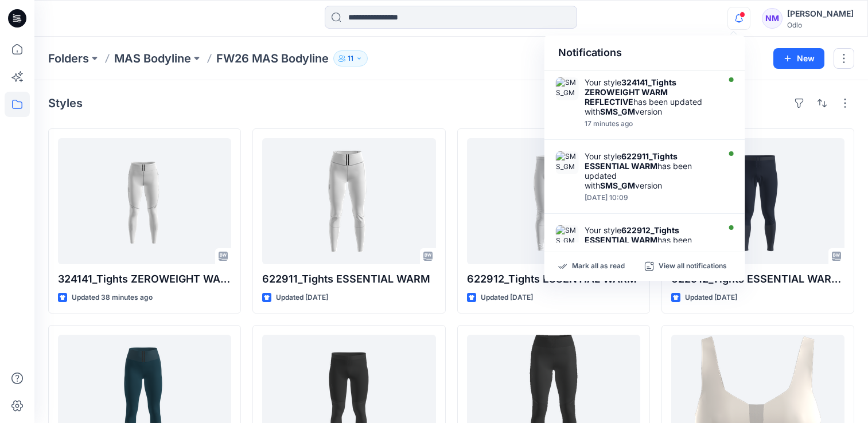 Image resolution: width=868 pixels, height=423 pixels. I want to click on p: Folders, so click(68, 59).